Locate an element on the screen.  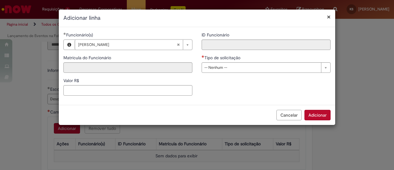
span: Obrigatório Preenchido is located at coordinates (65, 34).